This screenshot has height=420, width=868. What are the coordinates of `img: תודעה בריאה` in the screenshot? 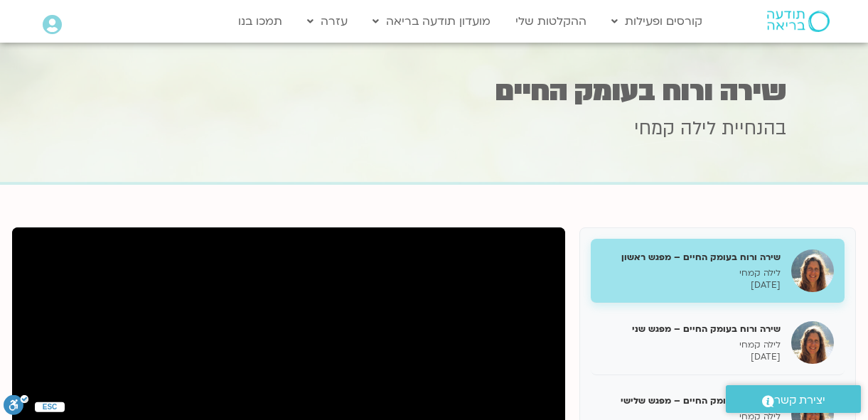 It's located at (799, 22).